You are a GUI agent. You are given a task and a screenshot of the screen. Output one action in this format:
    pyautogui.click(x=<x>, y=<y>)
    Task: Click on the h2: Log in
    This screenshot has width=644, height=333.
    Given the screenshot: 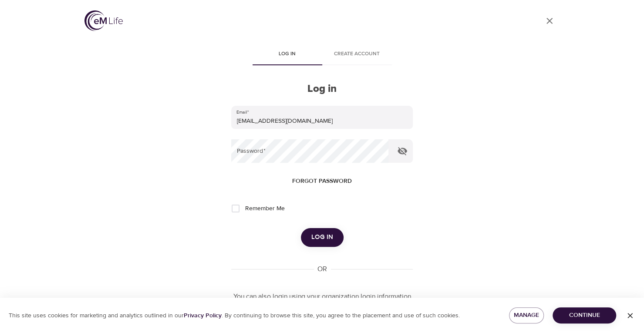 What is the action you would take?
    pyautogui.click(x=321, y=89)
    